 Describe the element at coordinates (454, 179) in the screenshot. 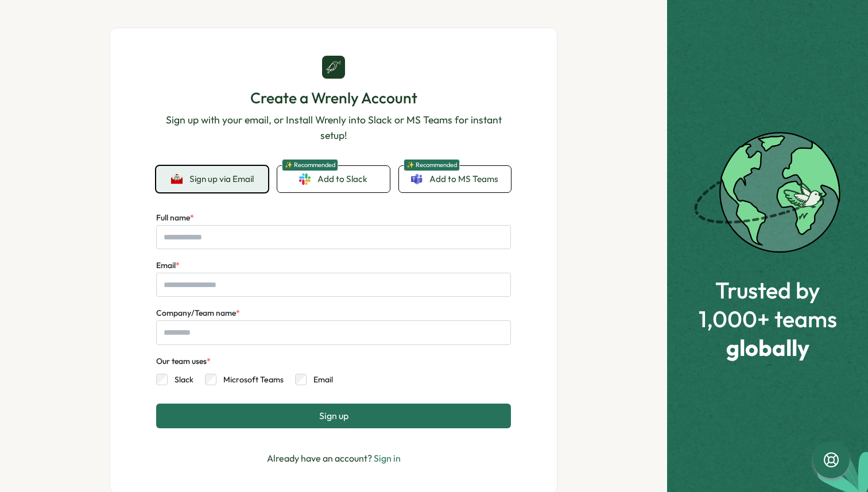

I see `a: ✨ RecommendedAdd to MS Teams` at that location.